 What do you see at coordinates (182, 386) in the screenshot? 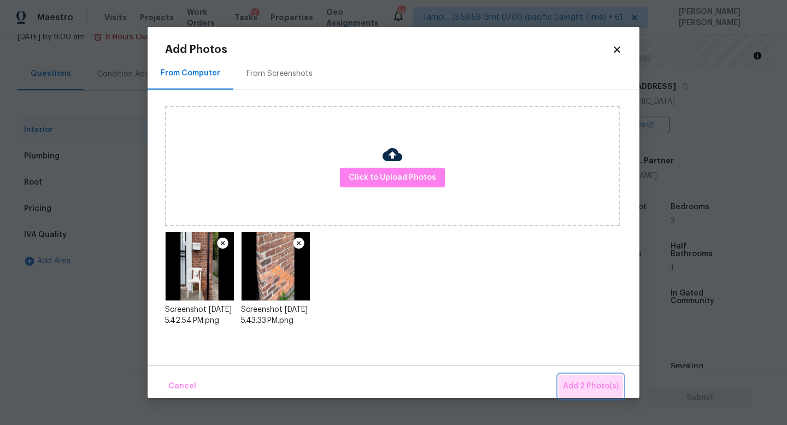
I see `button: Cancel` at bounding box center [182, 386].